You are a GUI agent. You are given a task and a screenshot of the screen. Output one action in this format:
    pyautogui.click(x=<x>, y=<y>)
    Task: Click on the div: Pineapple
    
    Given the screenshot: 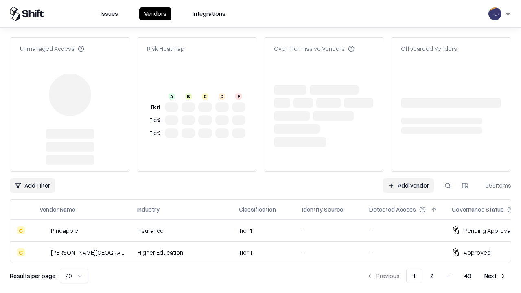 What is the action you would take?
    pyautogui.click(x=64, y=230)
    